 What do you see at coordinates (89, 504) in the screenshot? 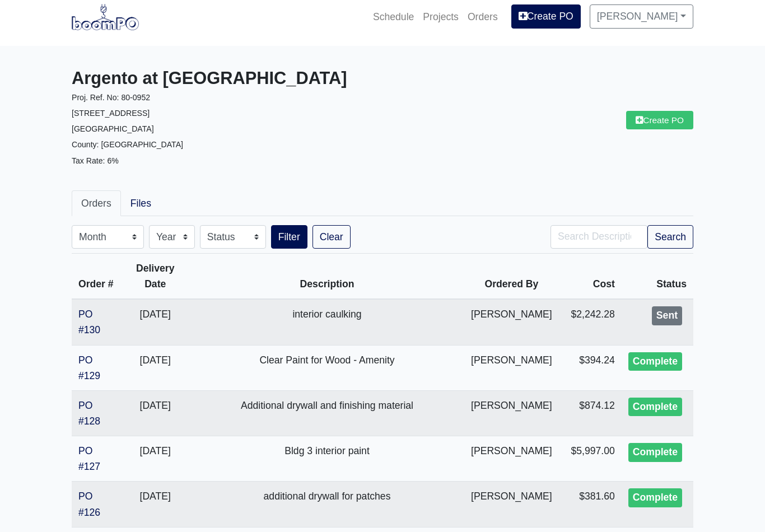
I see `a: PO #126` at bounding box center [89, 504].